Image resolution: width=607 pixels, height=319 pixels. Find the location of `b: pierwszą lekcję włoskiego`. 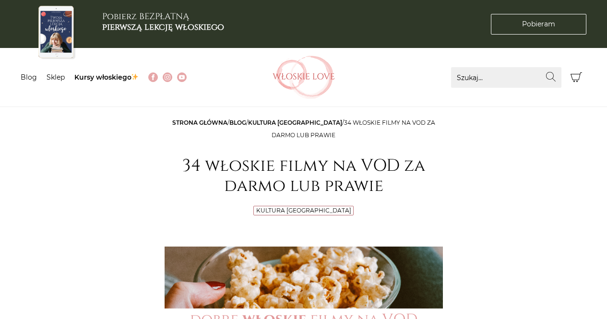

b: pierwszą lekcję włoskiego is located at coordinates (163, 27).